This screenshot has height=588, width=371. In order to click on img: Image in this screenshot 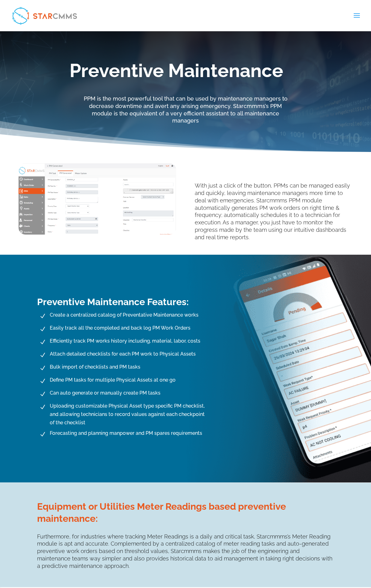, I will do `click(98, 199)`.